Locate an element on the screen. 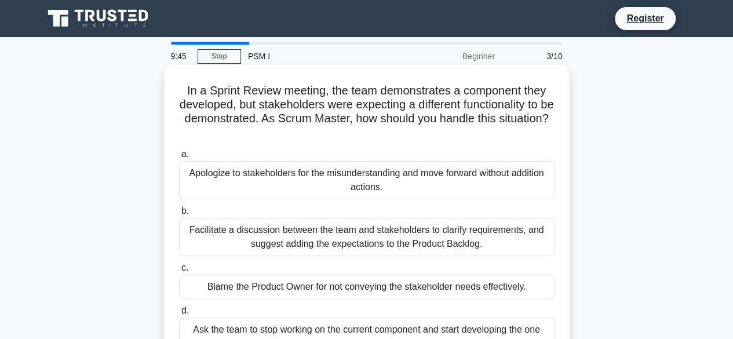 Image resolution: width=733 pixels, height=339 pixels. div: 9:45 is located at coordinates (181, 56).